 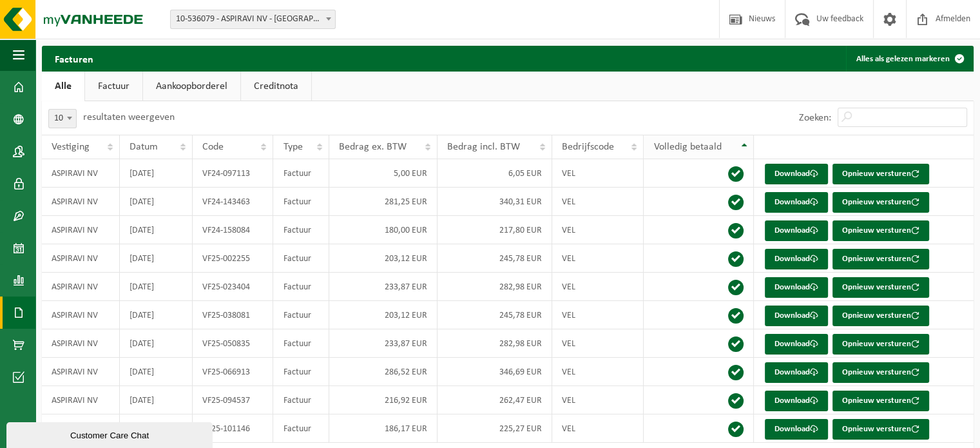 I want to click on a: Factuur, so click(x=113, y=86).